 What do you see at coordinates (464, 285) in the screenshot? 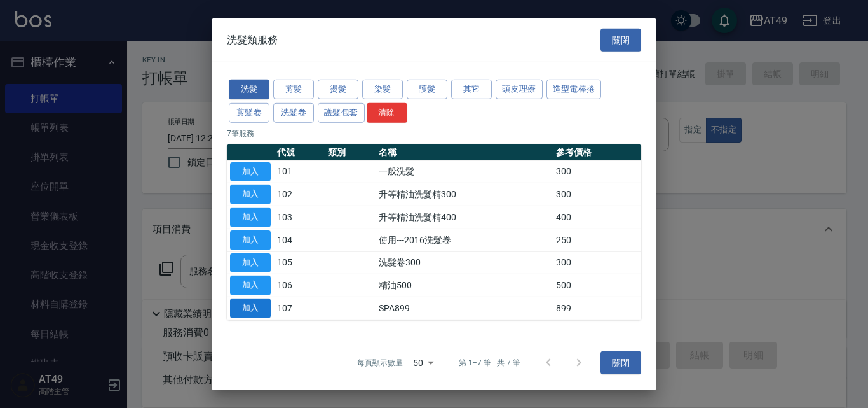
I see `td: 精油500` at bounding box center [464, 285].